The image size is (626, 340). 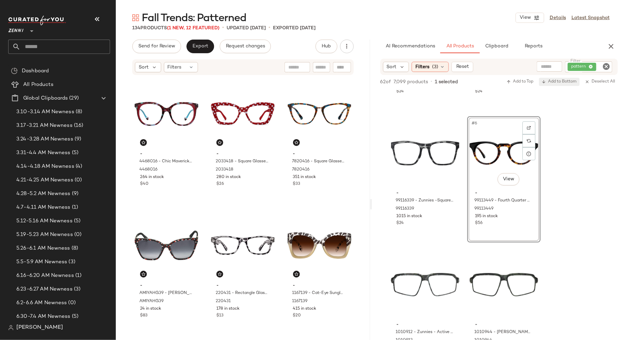 I want to click on span: Global Clipboards, so click(x=45, y=98).